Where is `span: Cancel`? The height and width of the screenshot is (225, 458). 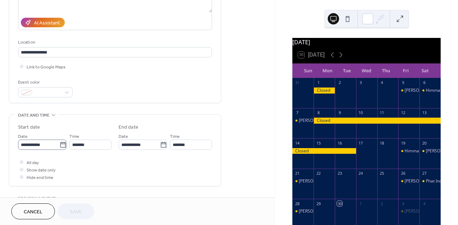
span: Cancel is located at coordinates (33, 211).